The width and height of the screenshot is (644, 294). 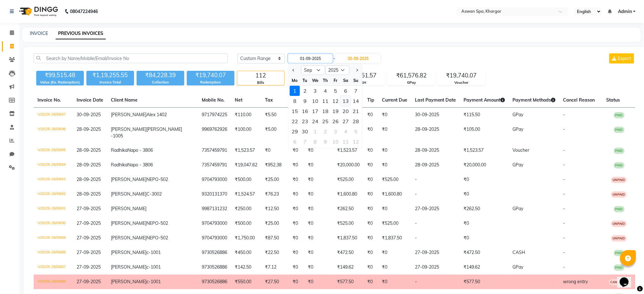 What do you see at coordinates (275, 253) in the screenshot?
I see `td: ₹22.50` at bounding box center [275, 253].